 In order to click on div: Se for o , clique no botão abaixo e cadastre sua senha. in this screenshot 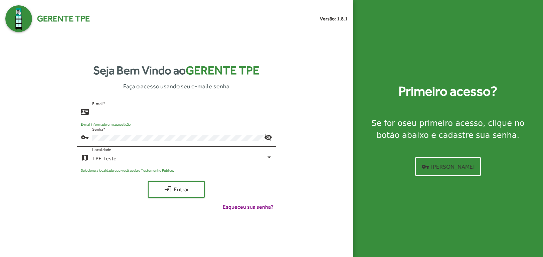, I will do `click(448, 129)`.